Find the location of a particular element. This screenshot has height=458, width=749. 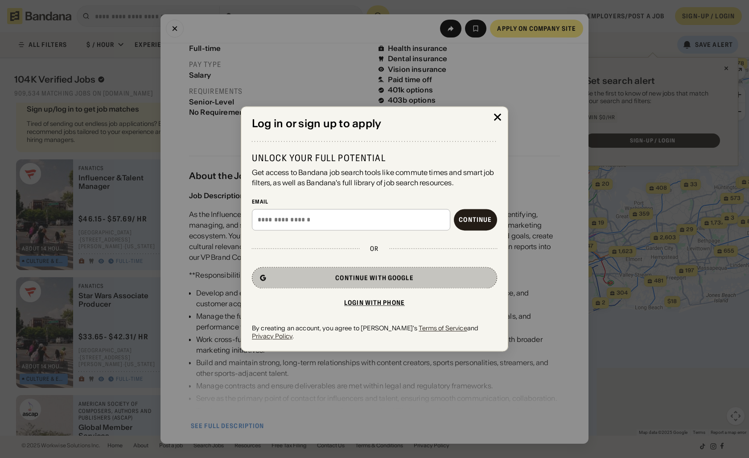

a: Terms of Service is located at coordinates (443, 328).